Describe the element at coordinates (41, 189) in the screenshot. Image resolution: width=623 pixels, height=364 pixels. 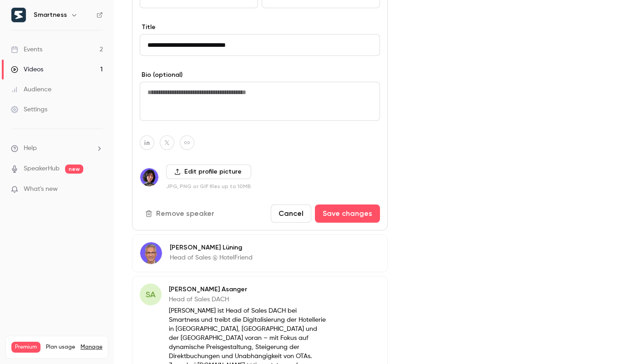
I see `span: What's new` at that location.